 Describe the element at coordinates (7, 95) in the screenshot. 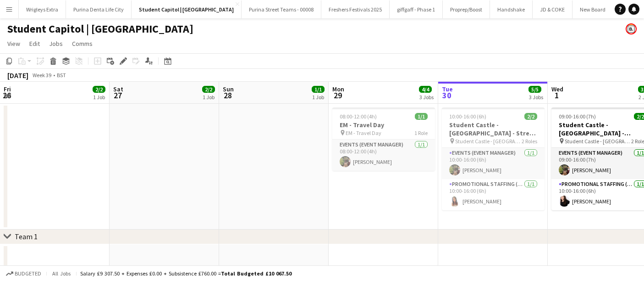

I see `span: 26` at that location.